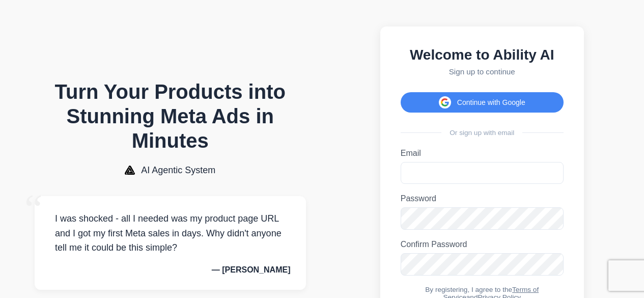 The width and height of the screenshot is (644, 298). Describe the element at coordinates (170, 233) in the screenshot. I see `p: I was shocked - all I needed was my product page URL and I got my first Meta sales in days. Why d...` at that location.